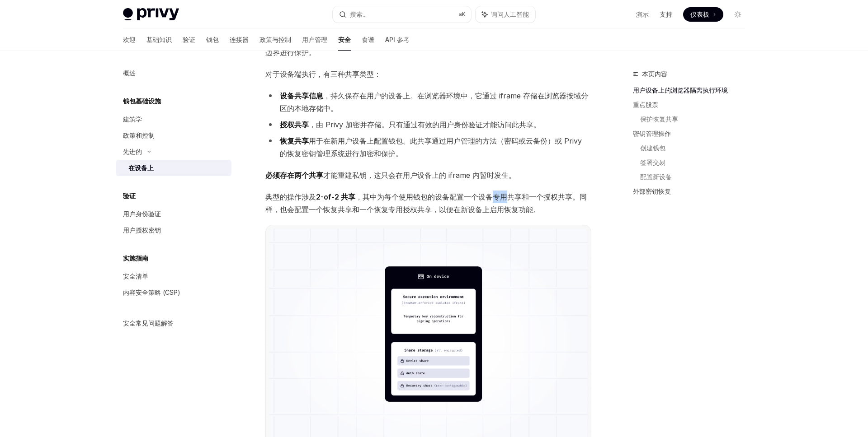 This screenshot has height=437, width=868. I want to click on a: 内容安全策略 (CSP), so click(174, 293).